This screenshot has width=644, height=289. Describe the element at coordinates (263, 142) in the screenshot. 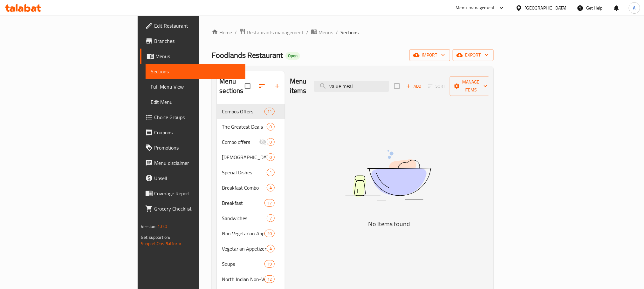

I see `svg: Inactive section` at that location.